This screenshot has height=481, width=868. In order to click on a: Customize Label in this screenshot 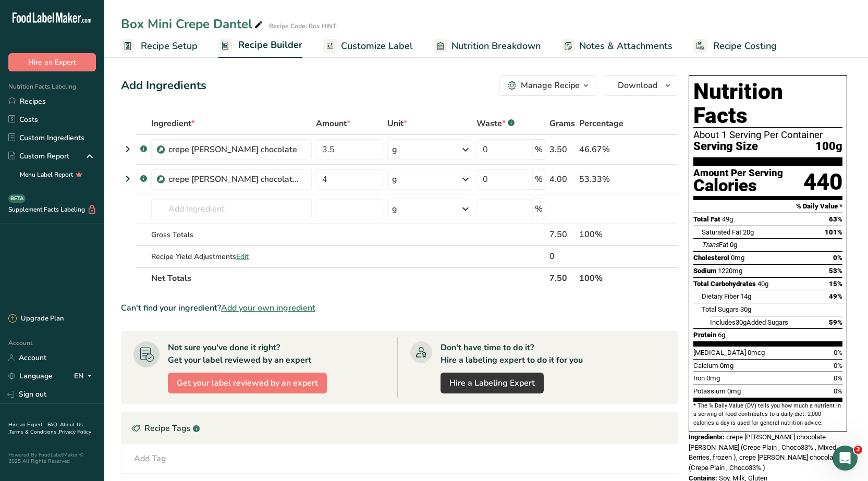, I will do `click(368, 46)`.